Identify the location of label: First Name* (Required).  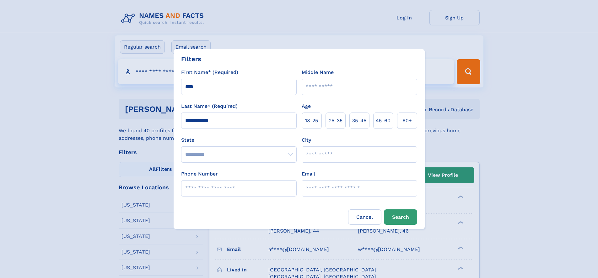
(210, 73).